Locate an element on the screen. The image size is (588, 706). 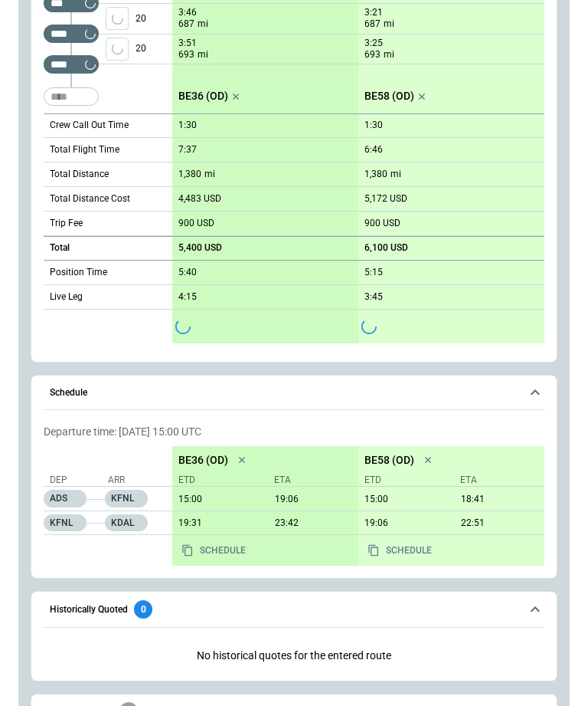
p: 3:51 is located at coordinates (188, 43).